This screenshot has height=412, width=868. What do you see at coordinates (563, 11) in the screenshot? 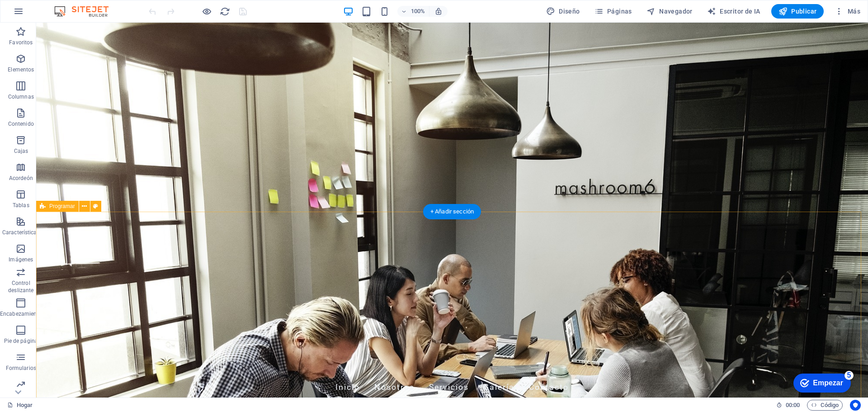
I see `div: Diseño (Ctrl+Alt+Y)` at bounding box center [563, 11].